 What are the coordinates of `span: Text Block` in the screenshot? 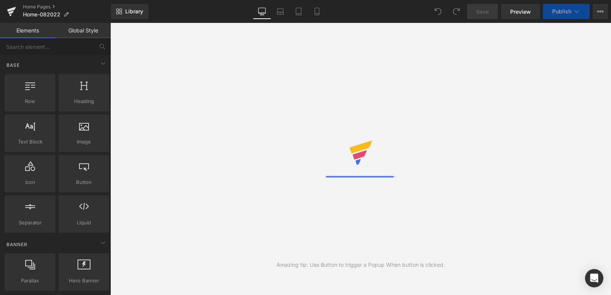 It's located at (30, 142).